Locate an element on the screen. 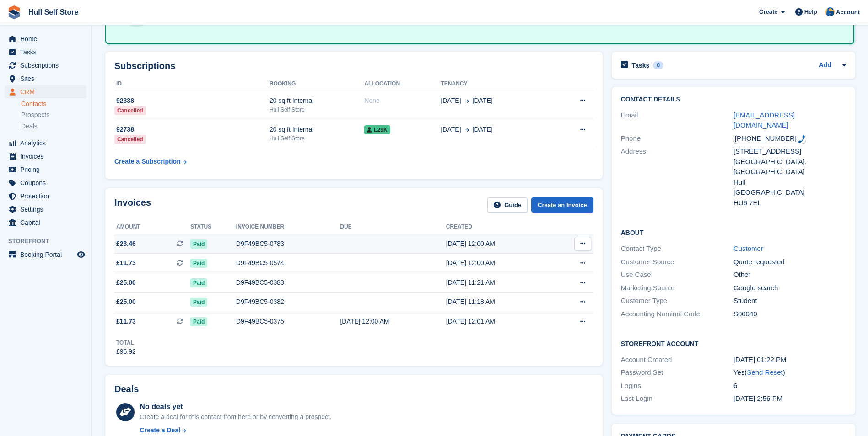  div: Call: +447455021079 is located at coordinates (770, 139).